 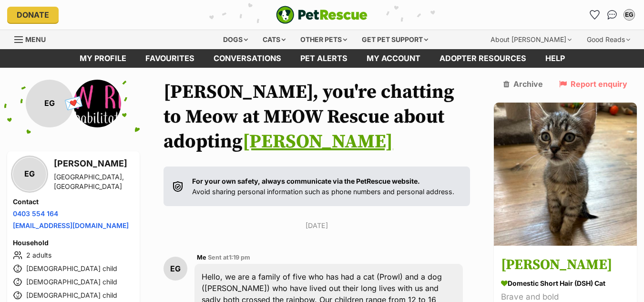 What do you see at coordinates (395, 40) in the screenshot?
I see `div: Get pet support` at bounding box center [395, 40].